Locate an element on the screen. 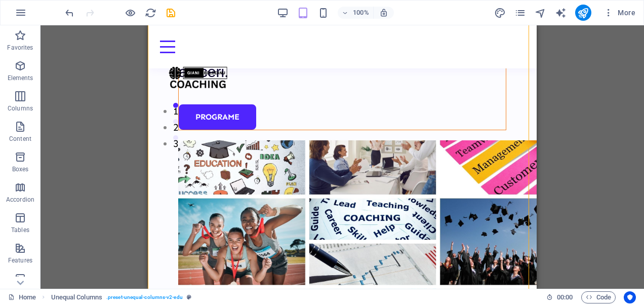 This screenshot has width=644, height=305. button: navigator is located at coordinates (541, 12).